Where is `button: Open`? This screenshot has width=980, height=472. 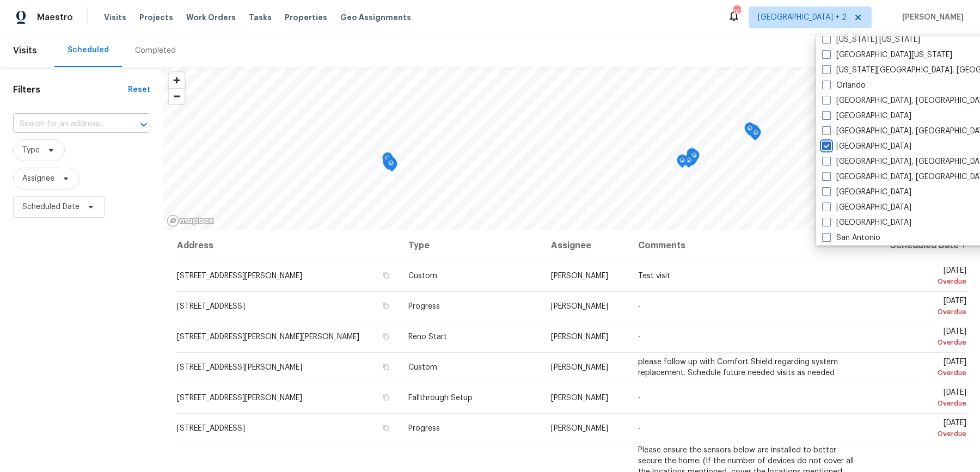
button: Open is located at coordinates (144, 124).